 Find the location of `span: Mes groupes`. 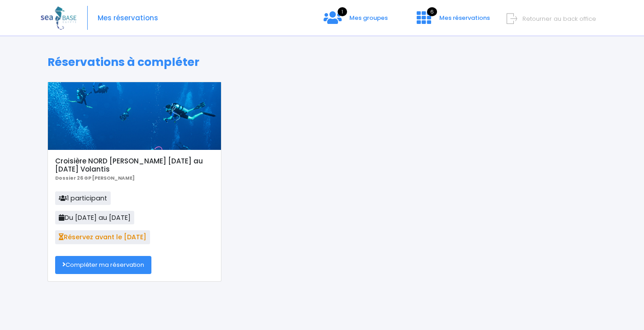

span: Mes groupes is located at coordinates (368, 18).